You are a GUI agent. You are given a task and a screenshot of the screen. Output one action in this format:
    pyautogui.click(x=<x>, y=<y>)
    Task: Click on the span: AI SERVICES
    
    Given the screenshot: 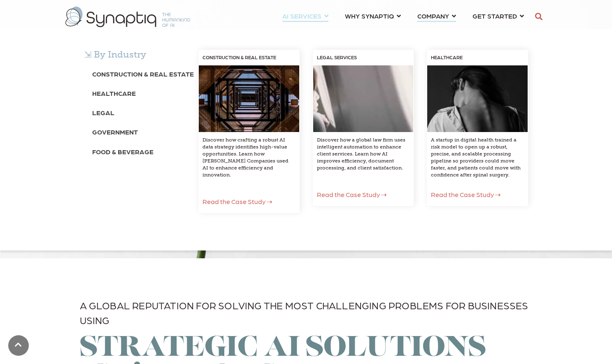 What is the action you would take?
    pyautogui.click(x=301, y=15)
    